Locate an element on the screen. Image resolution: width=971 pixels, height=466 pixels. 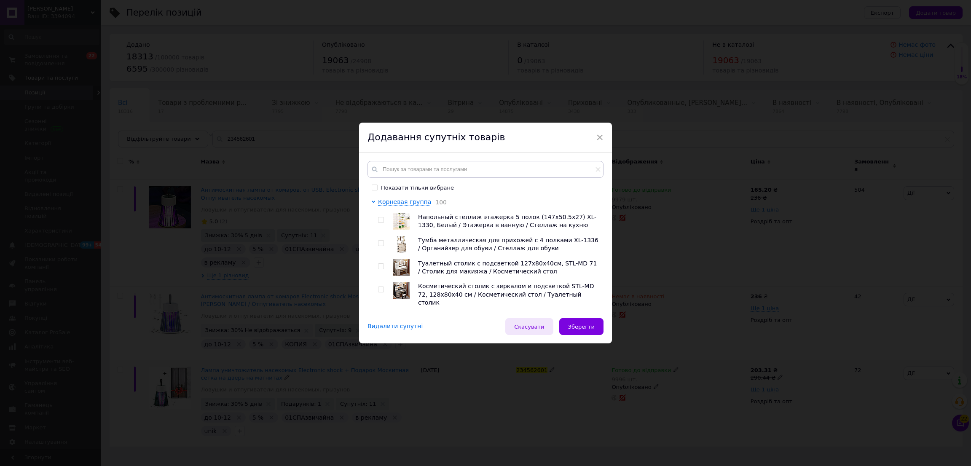
input: Пошук за товарами та послугами is located at coordinates (485, 169).